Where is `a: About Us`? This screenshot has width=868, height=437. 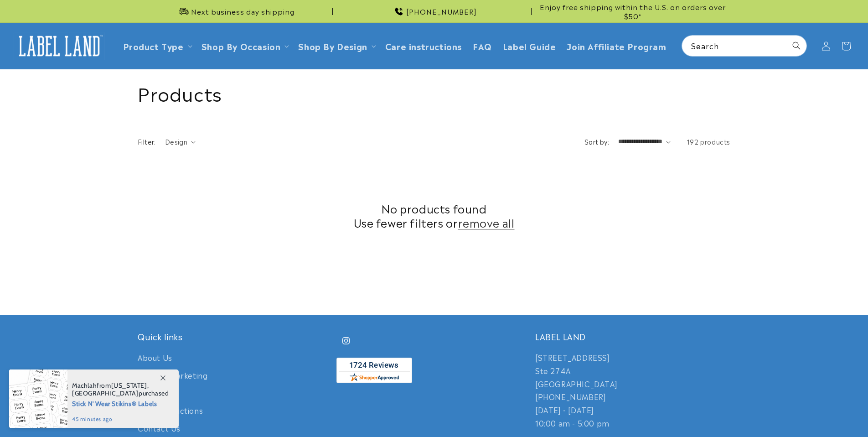 a: About Us is located at coordinates (155, 359).